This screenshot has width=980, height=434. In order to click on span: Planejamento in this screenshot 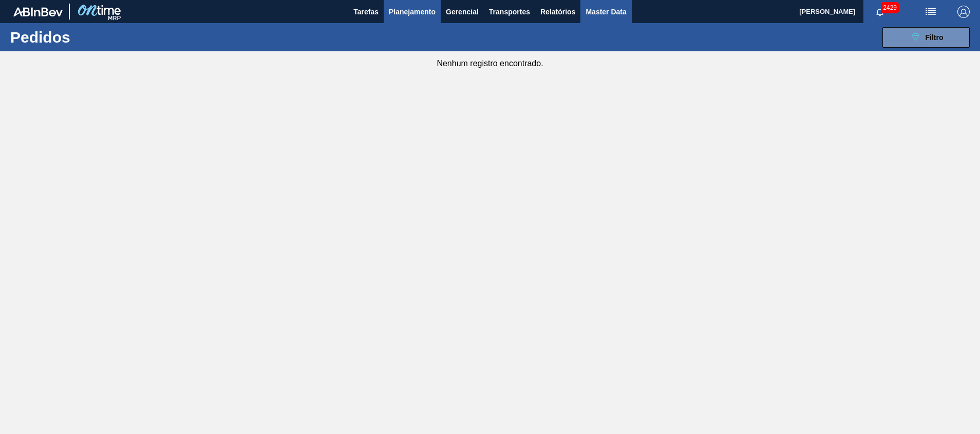, I will do `click(412, 12)`.